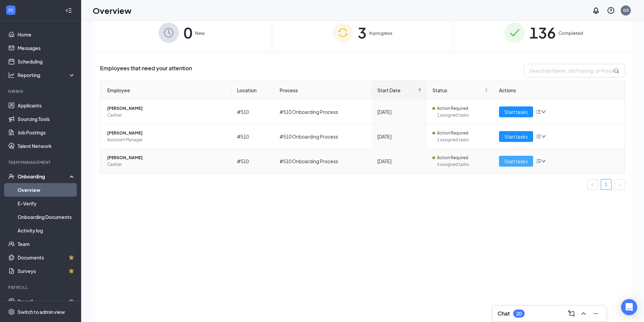 The width and height of the screenshot is (644, 322). What do you see at coordinates (46, 257) in the screenshot?
I see `a: DocumentsCrown` at bounding box center [46, 257].